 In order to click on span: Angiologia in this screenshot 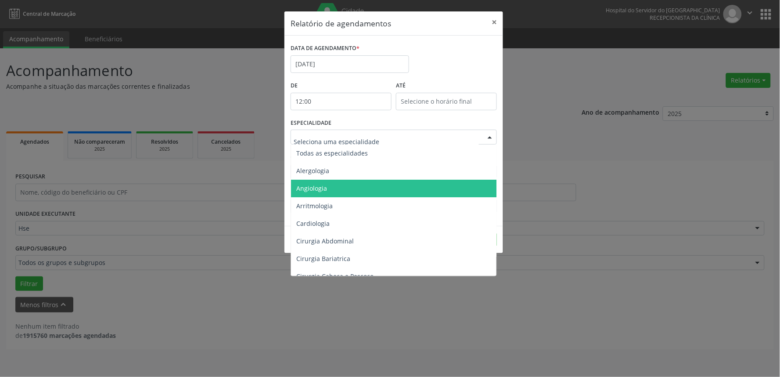, I will do `click(312, 188)`.